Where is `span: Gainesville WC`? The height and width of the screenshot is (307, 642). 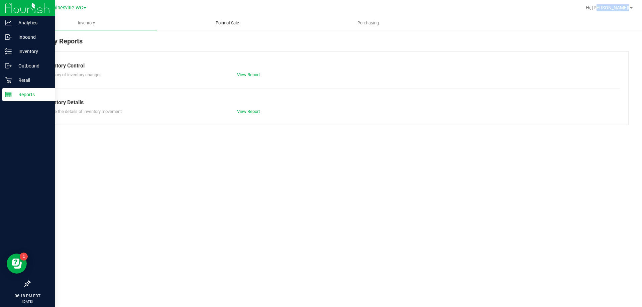
span: Gainesville WC is located at coordinates (67, 8).